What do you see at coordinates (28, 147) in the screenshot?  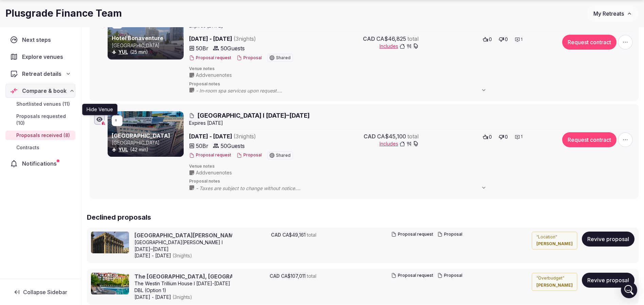 I see `span: Contracts` at bounding box center [28, 147].